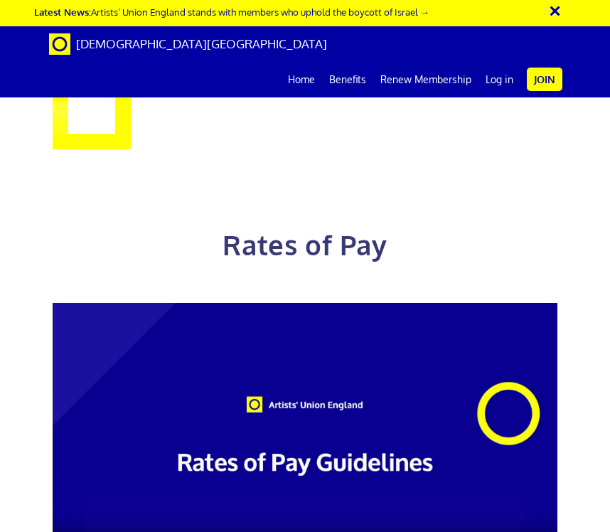  I want to click on a: Latest News:Artists’ Union England stands with members who uphold the boycott of Israel →, so click(232, 11).